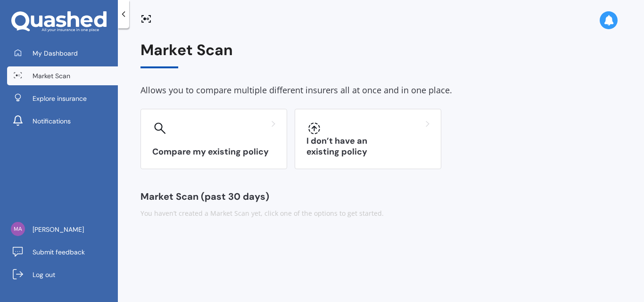  What do you see at coordinates (381, 55) in the screenshot?
I see `div: Market Scan` at bounding box center [381, 55].